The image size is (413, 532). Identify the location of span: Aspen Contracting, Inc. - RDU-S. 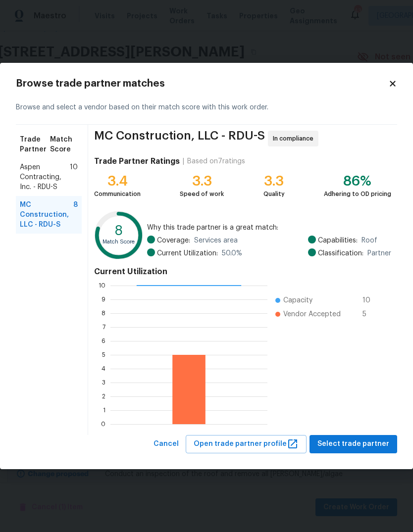
(44, 178).